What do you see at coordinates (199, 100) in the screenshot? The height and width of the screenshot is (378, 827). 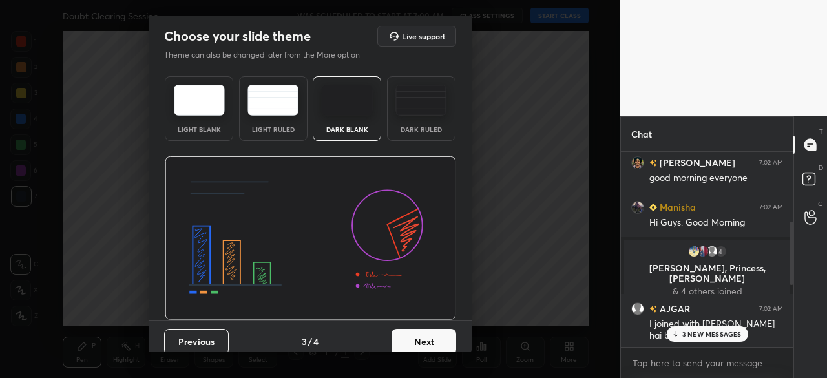 I see `img: lightTheme.e5ed3b09.svg` at bounding box center [199, 100].